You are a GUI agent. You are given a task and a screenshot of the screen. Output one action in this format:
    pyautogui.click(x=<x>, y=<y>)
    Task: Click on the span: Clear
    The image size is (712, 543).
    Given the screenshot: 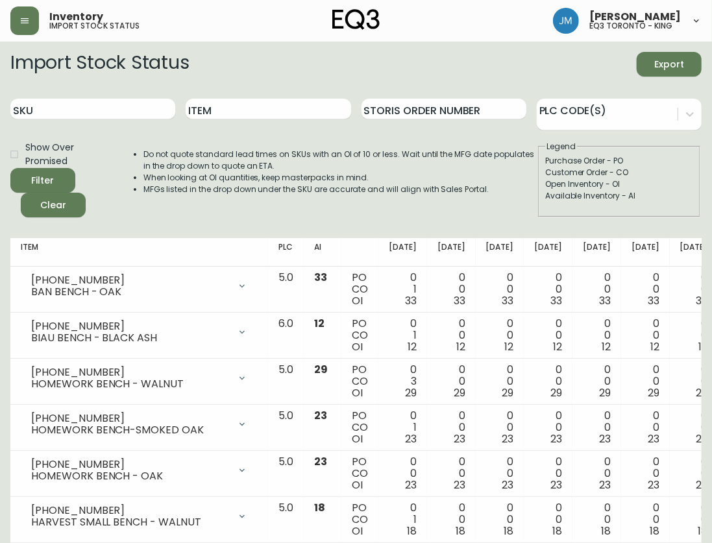 What is the action you would take?
    pyautogui.click(x=53, y=205)
    